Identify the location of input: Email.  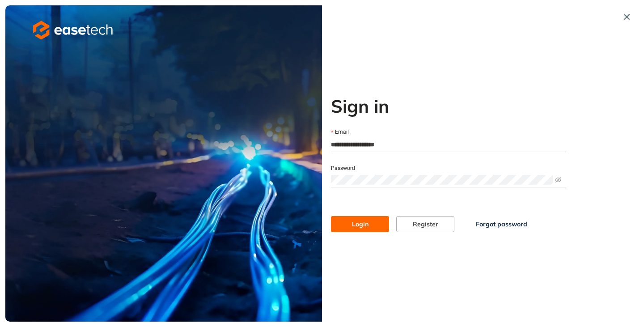
(449, 145).